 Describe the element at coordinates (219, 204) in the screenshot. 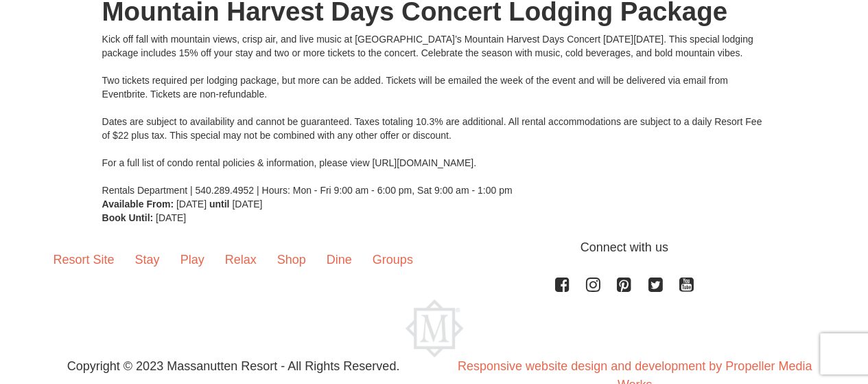

I see `strong: until` at that location.